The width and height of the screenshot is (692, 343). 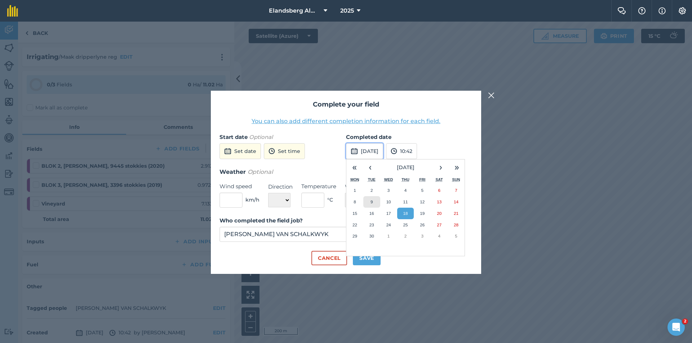 I want to click on button: October 5, 2025, so click(x=456, y=236).